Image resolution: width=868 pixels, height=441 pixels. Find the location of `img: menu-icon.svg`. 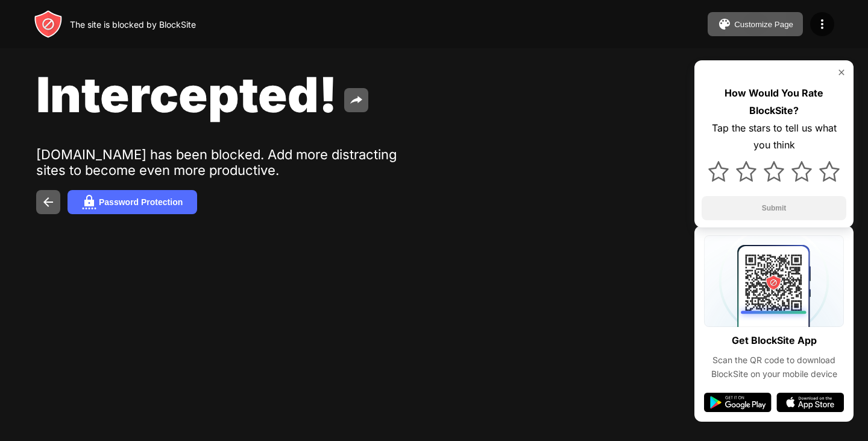

img: menu-icon.svg is located at coordinates (822, 24).